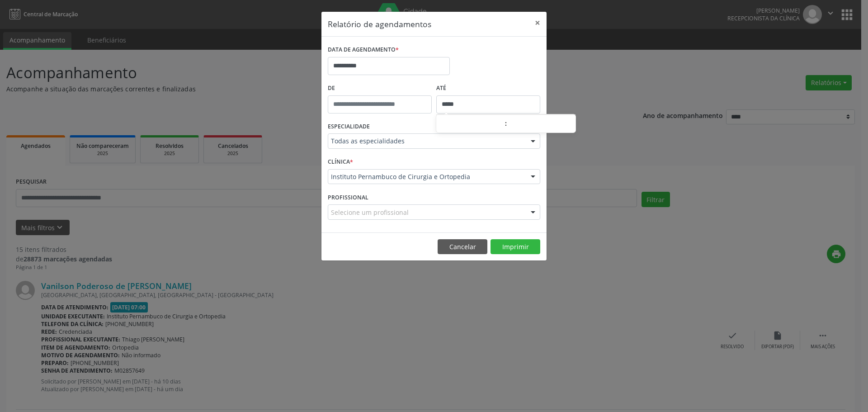  Describe the element at coordinates (515, 247) in the screenshot. I see `button: Imprimir` at that location.